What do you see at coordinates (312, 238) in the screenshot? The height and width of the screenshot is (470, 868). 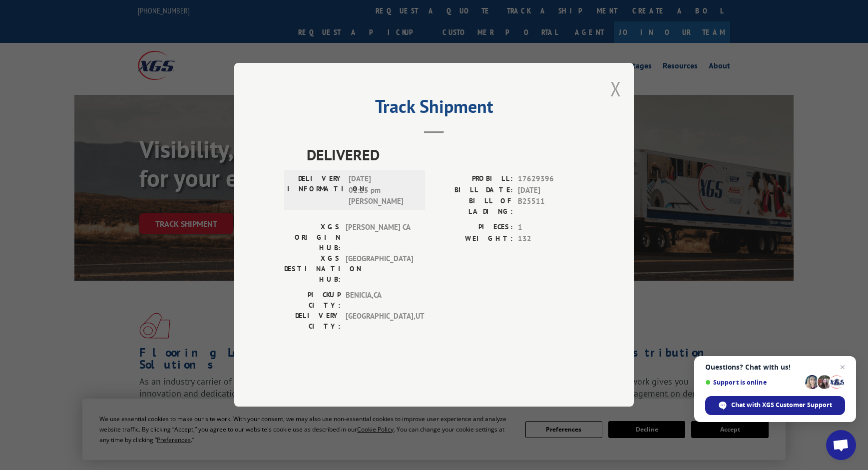 I see `label: XGS ORIGIN HUB:` at bounding box center [312, 238].